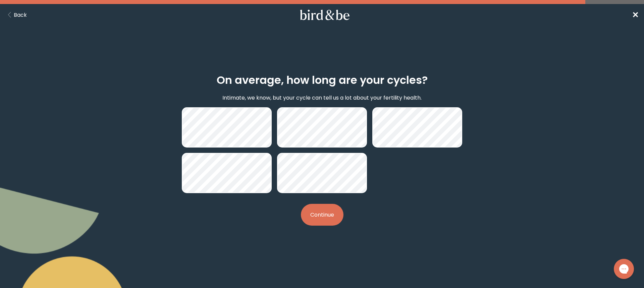  Describe the element at coordinates (322, 80) in the screenshot. I see `h2: On average, how long are your cycles?` at that location.